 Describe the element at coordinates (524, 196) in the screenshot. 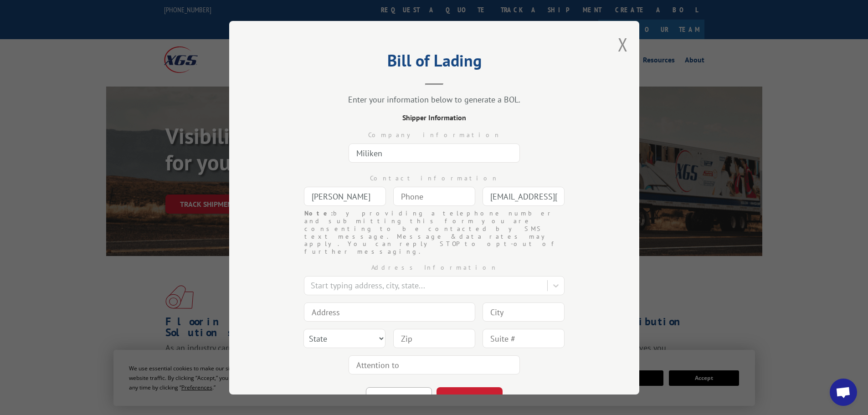

I see `input: Email` at that location.